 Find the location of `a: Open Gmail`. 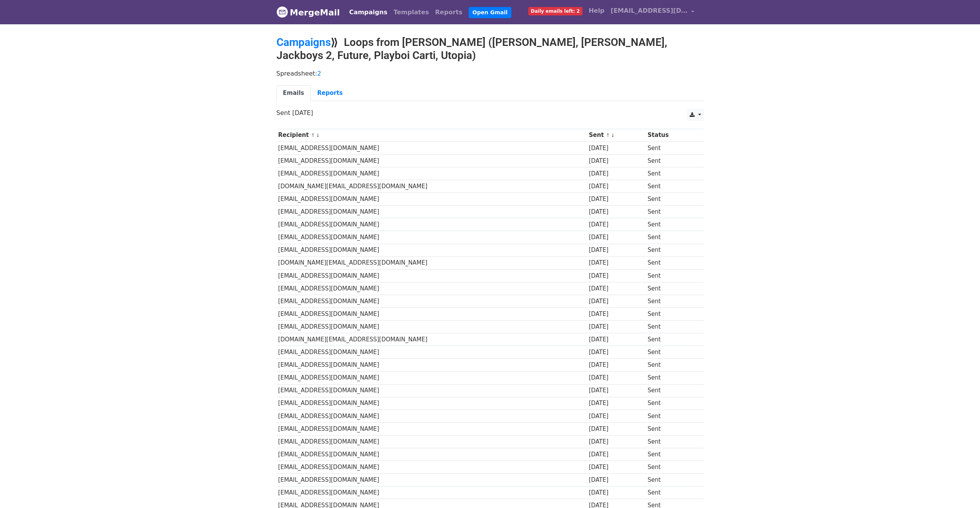

a: Open Gmail is located at coordinates (490, 12).